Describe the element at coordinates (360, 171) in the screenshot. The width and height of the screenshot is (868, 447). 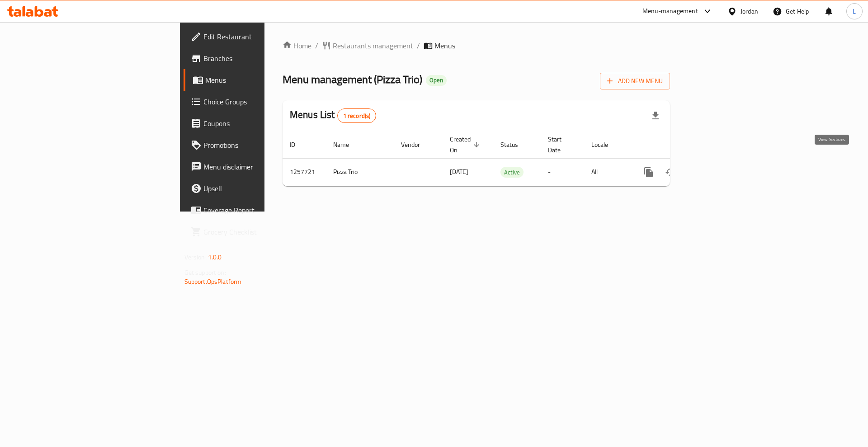
I see `td: Pizza Trio` at that location.